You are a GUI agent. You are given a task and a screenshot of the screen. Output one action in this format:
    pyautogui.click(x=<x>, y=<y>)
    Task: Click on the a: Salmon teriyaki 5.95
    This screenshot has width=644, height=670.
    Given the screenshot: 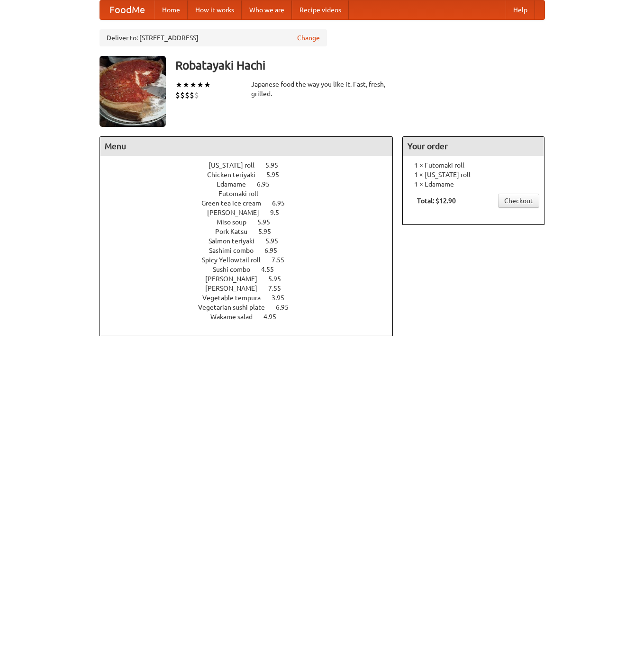 What is the action you would take?
    pyautogui.click(x=252, y=242)
    